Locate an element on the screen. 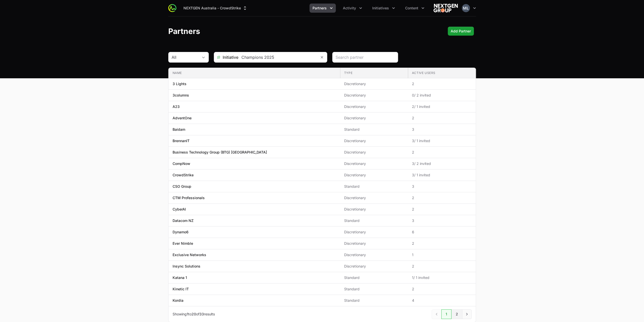  div: Supplier switch menu is located at coordinates (215, 8).